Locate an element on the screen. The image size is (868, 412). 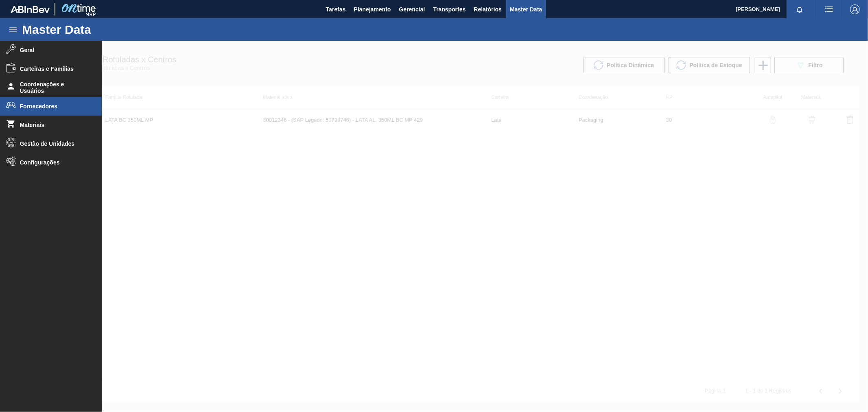
img: userActions is located at coordinates (829, 9).